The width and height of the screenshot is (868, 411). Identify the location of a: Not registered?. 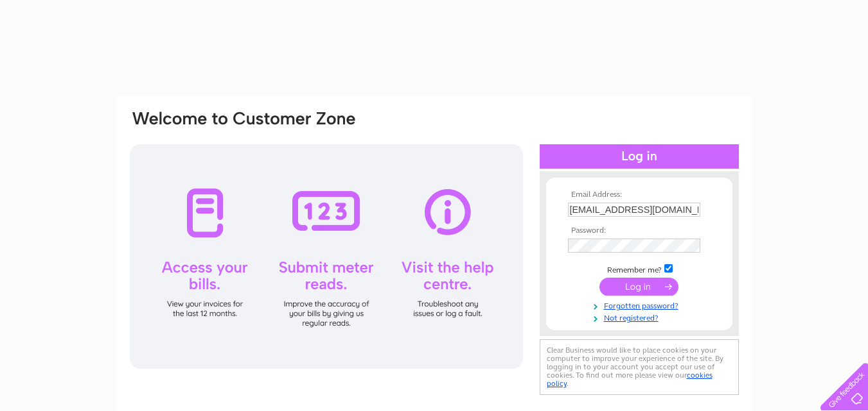
(640, 317).